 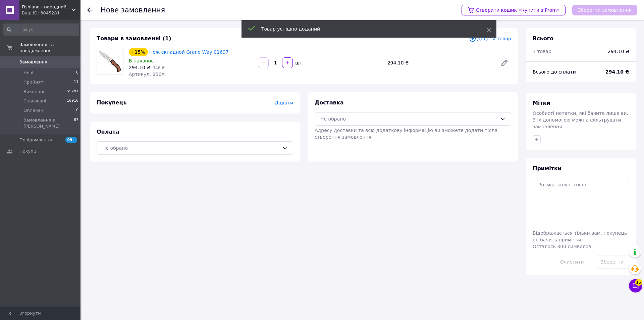 What do you see at coordinates (513, 10) in the screenshot?
I see `a: Створити кошик «Купити з Prom»` at bounding box center [513, 10].